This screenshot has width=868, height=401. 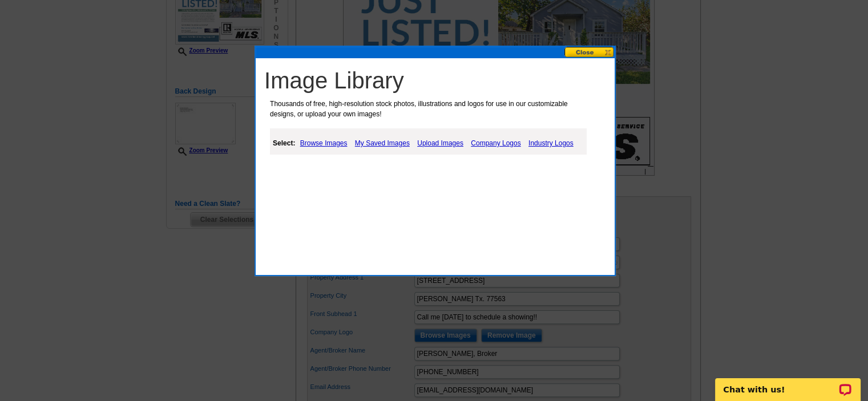 I want to click on button: Open LiveChat chat widget, so click(x=139, y=24).